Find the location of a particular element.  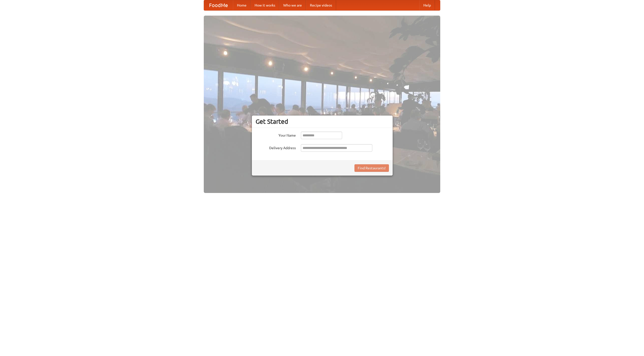

a: Home is located at coordinates (241, 5).